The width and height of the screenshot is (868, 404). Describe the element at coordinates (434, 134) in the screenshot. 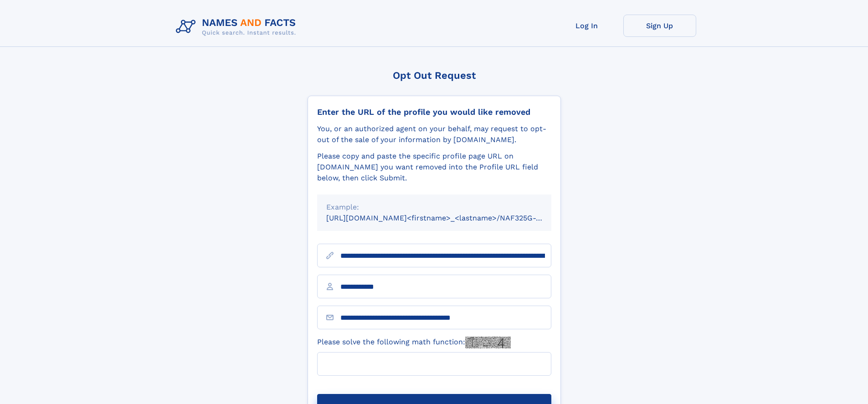

I see `div: You, or an authorized agent on your behalf, may request to opt-out of the sale of your informatio...` at that location.